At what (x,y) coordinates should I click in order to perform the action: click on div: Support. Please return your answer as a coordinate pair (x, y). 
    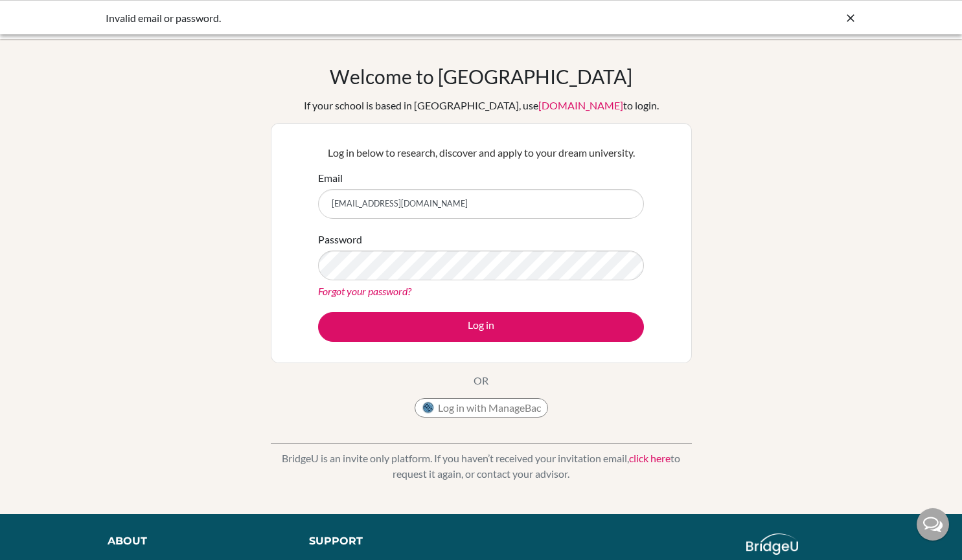
    Looking at the image, I should click on (388, 541).